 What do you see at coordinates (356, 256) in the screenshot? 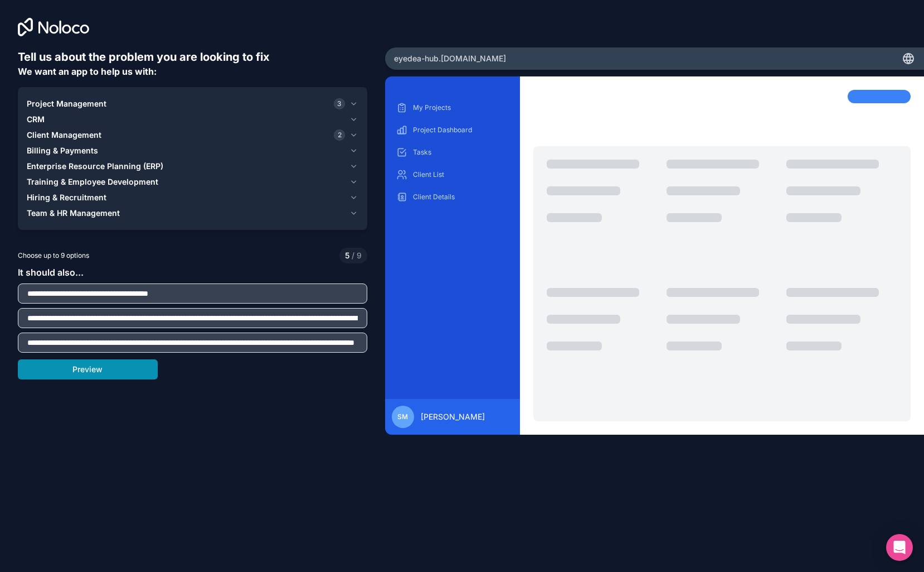
I see `span: 9` at bounding box center [356, 256].